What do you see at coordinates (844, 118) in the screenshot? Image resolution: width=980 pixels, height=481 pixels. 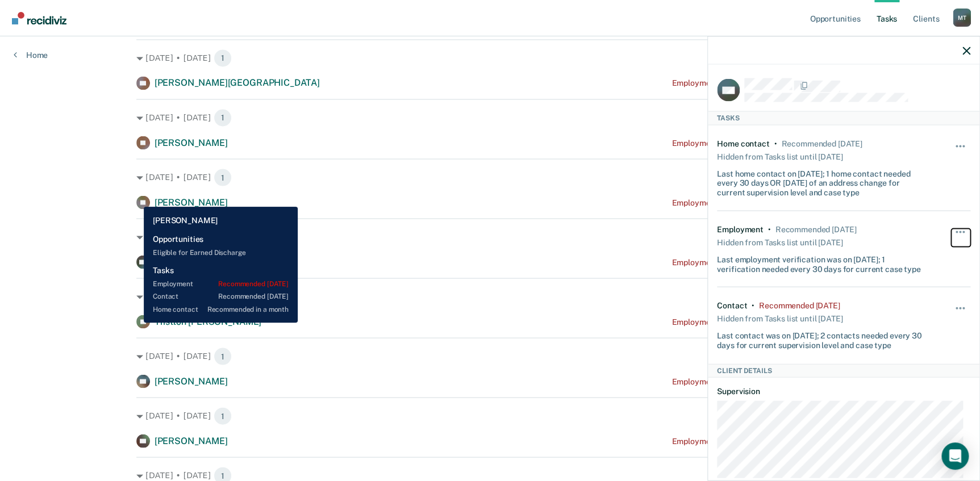 I see `div: Tasks` at bounding box center [844, 118].